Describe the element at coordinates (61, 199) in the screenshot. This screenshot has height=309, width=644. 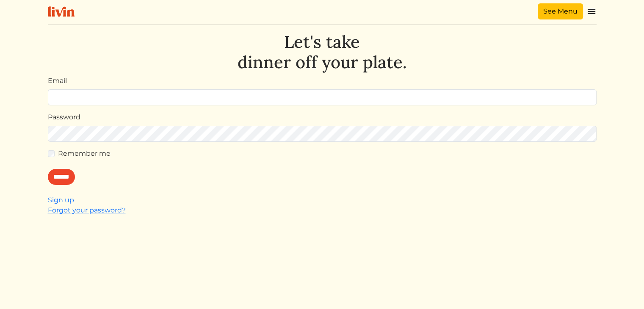
I see `a: Sign up` at that location.